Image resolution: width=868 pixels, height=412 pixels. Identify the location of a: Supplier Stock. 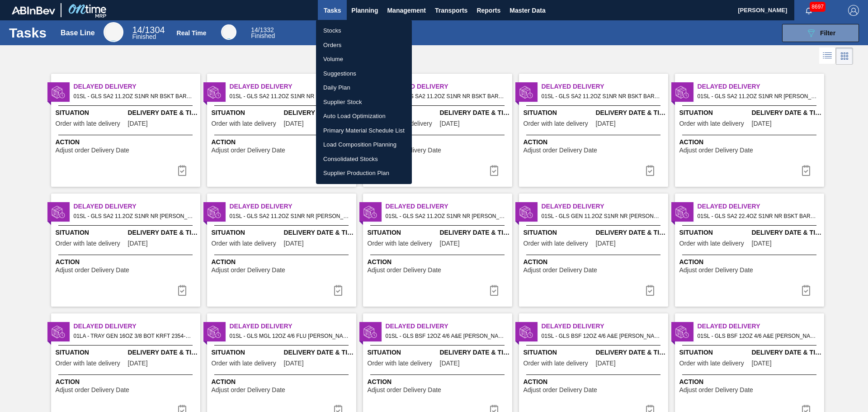
(364, 102).